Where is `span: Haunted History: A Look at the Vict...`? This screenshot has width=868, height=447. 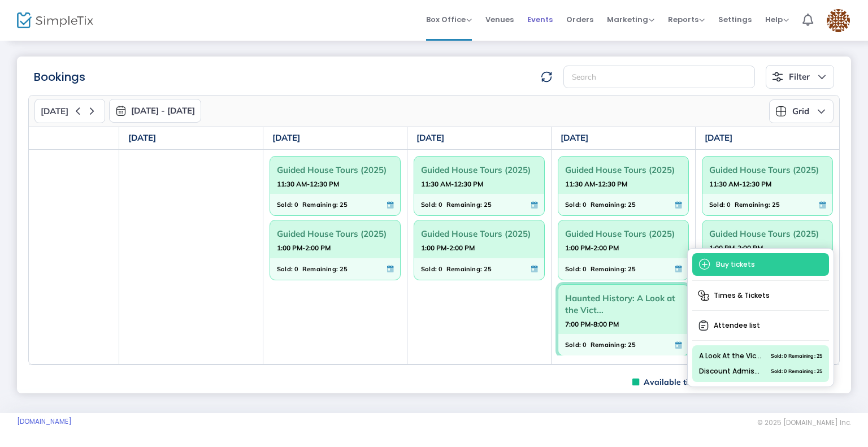 span: Haunted History: A Look at the Vict... is located at coordinates (623, 304).